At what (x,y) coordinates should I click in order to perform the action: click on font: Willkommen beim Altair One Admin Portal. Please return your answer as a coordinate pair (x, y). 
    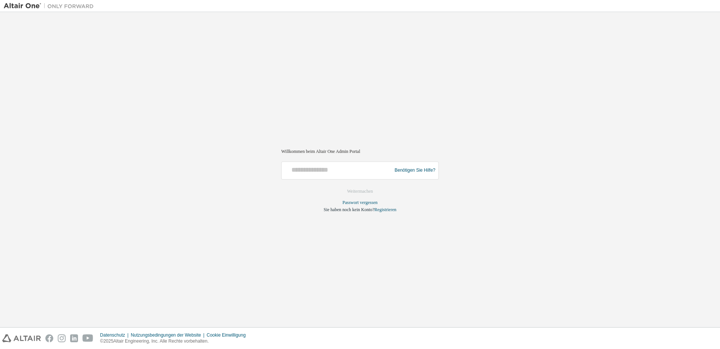
    Looking at the image, I should click on (321, 151).